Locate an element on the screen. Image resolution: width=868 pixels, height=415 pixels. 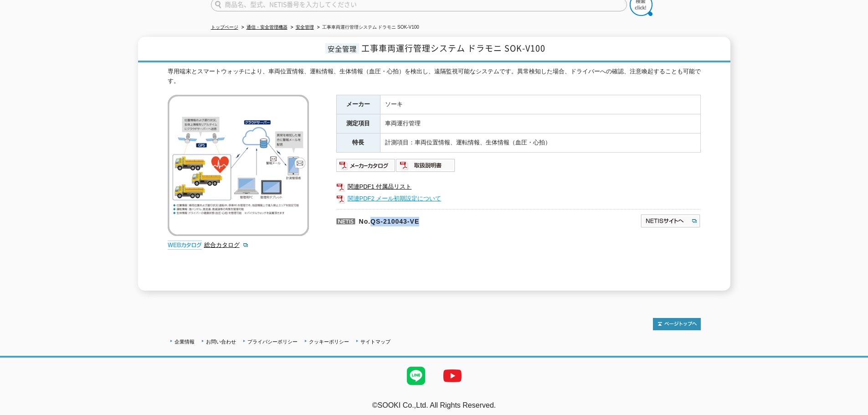
a: 企業情報 is located at coordinates (185, 342).